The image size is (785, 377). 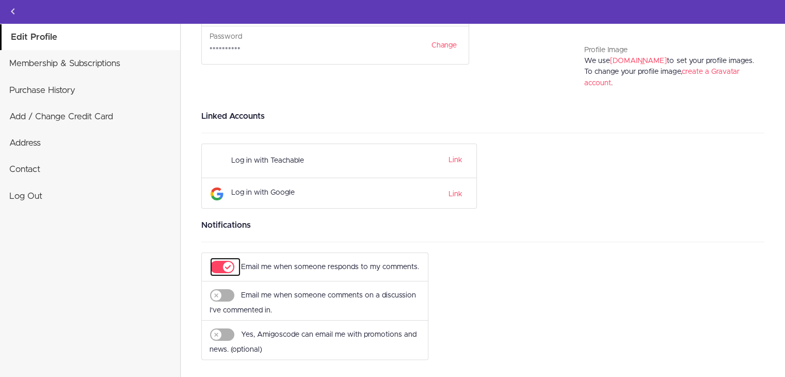 I want to click on label: Password, so click(x=226, y=37).